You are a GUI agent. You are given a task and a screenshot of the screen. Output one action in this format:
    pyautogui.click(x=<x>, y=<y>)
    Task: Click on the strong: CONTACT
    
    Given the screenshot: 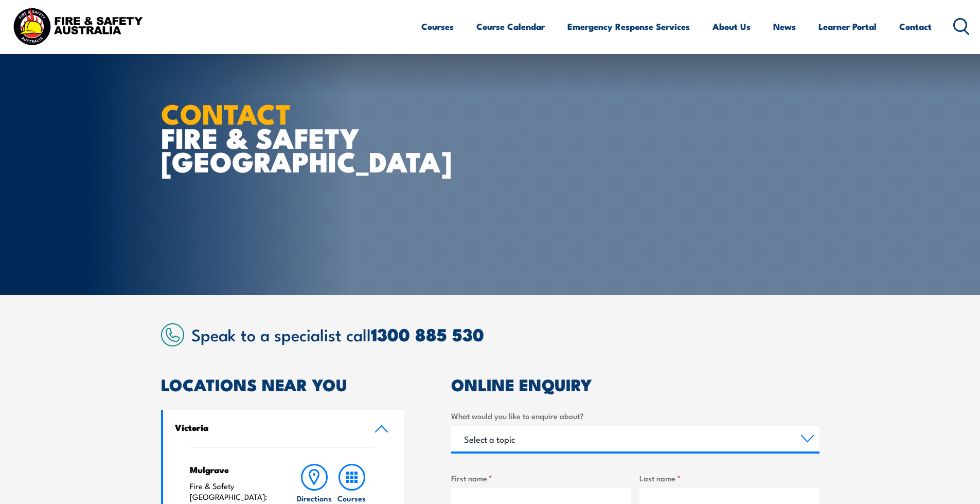 What is the action you would take?
    pyautogui.click(x=226, y=112)
    